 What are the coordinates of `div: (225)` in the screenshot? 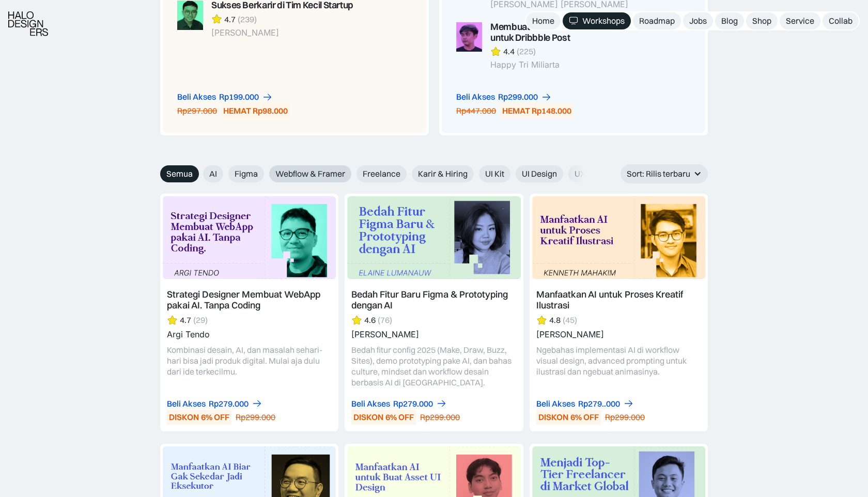 It's located at (526, 51).